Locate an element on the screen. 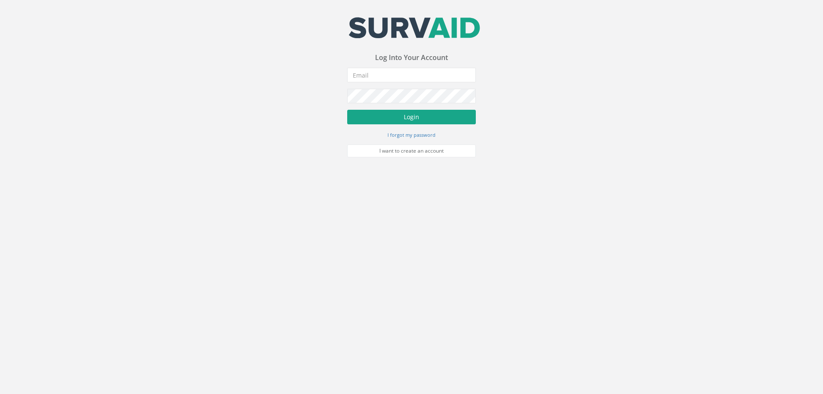 This screenshot has height=394, width=823. button: Login is located at coordinates (412, 117).